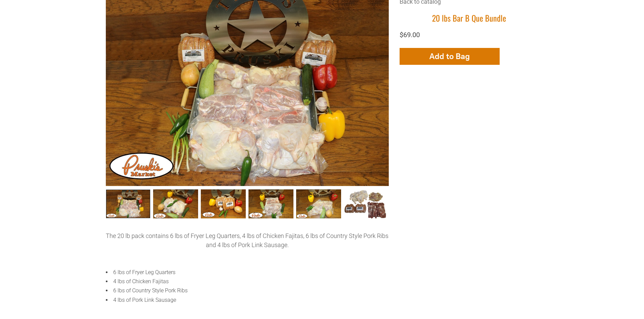 The height and width of the screenshot is (319, 644). I want to click on button: Add to Bag, so click(450, 56).